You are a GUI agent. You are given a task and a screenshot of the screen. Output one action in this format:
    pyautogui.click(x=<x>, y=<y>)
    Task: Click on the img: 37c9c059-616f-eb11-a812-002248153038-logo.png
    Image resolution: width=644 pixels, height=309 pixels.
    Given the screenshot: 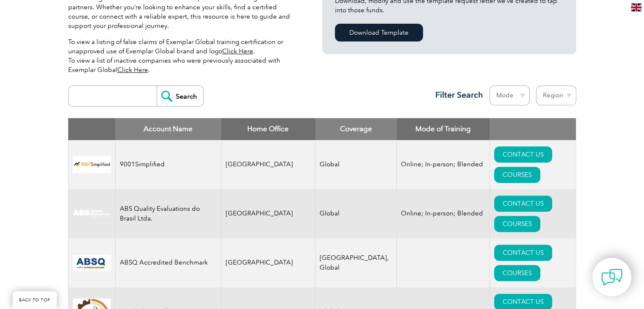 What is the action you would take?
    pyautogui.click(x=92, y=165)
    